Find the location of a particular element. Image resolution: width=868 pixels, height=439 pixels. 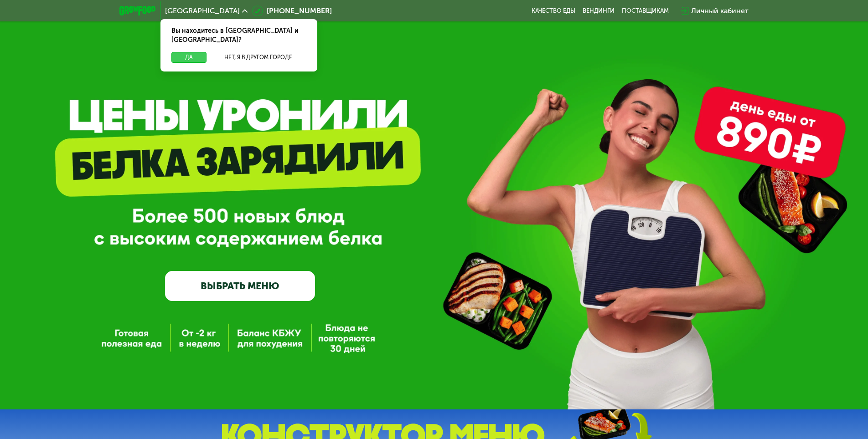

a: ВЫБРАТЬ МЕНЮ is located at coordinates (240, 286).